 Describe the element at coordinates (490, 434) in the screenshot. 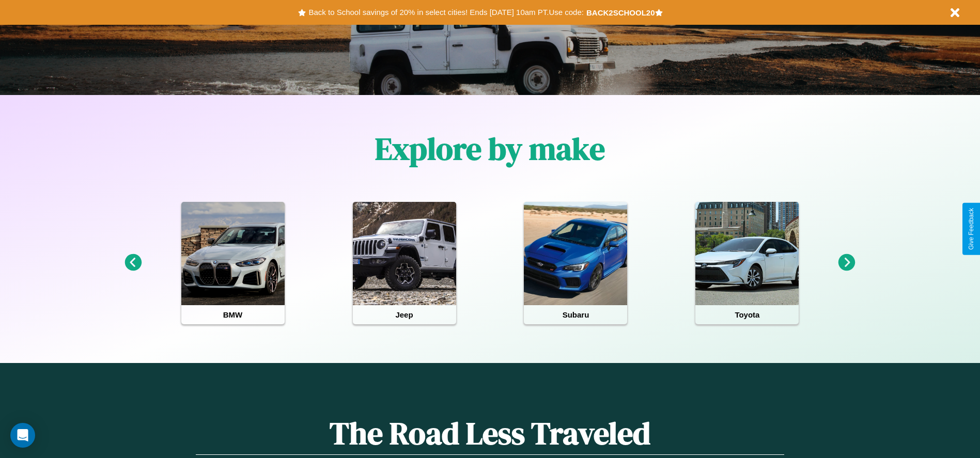

I see `h1: The Road Less Traveled` at that location.